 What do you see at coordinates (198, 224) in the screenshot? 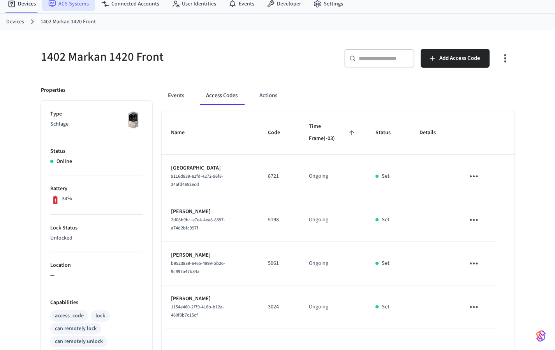
I see `span: 2d08b9bc-e7e4-4ea8-8397-a74d2bfc997f` at bounding box center [198, 224].